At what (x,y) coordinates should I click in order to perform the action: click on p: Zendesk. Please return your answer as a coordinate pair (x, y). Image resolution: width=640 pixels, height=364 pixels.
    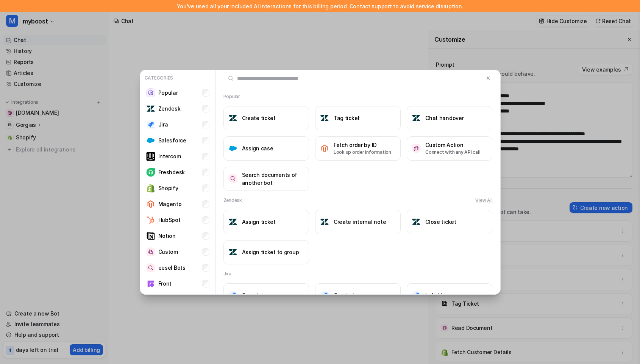
    Looking at the image, I should click on (169, 109).